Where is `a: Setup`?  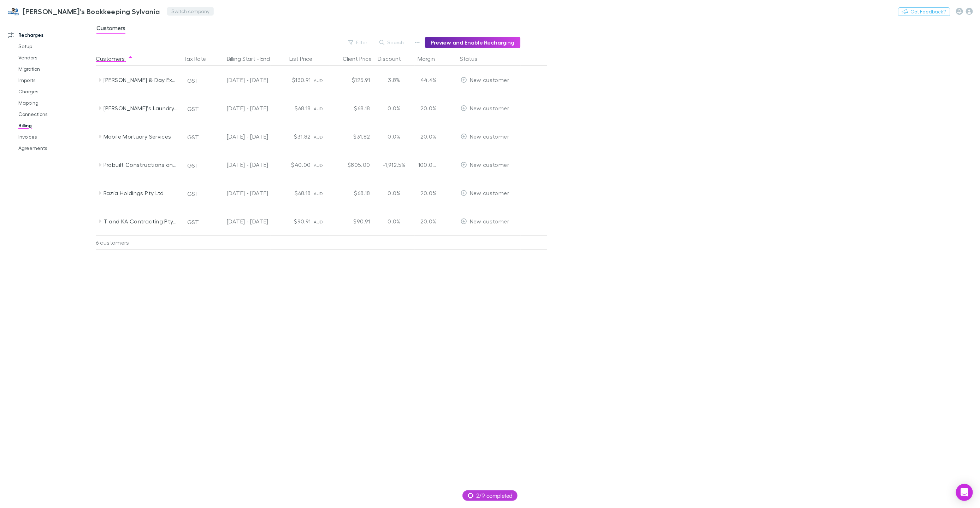 a: Setup is located at coordinates (52, 46).